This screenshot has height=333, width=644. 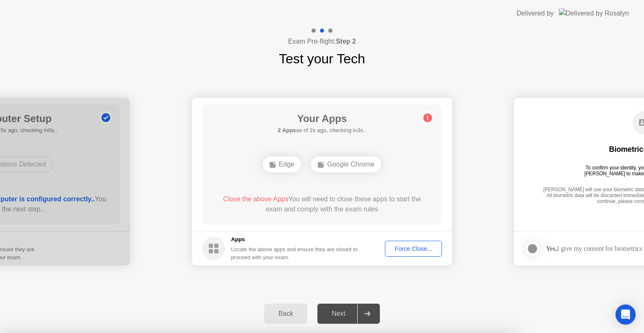 What do you see at coordinates (322, 130) in the screenshot?
I see `h5: as of 2s ago, checking in3s..` at bounding box center [322, 130].